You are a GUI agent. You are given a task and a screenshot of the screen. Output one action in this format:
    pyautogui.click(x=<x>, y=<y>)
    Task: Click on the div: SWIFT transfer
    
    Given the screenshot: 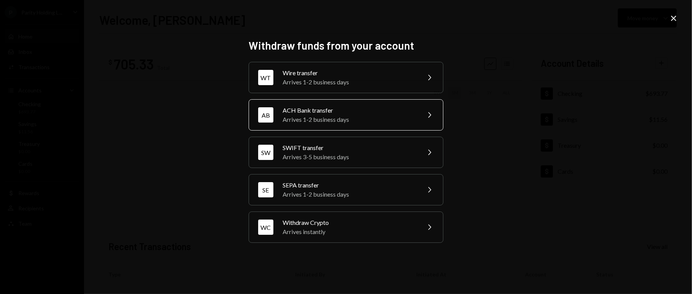 What is the action you would take?
    pyautogui.click(x=349, y=148)
    